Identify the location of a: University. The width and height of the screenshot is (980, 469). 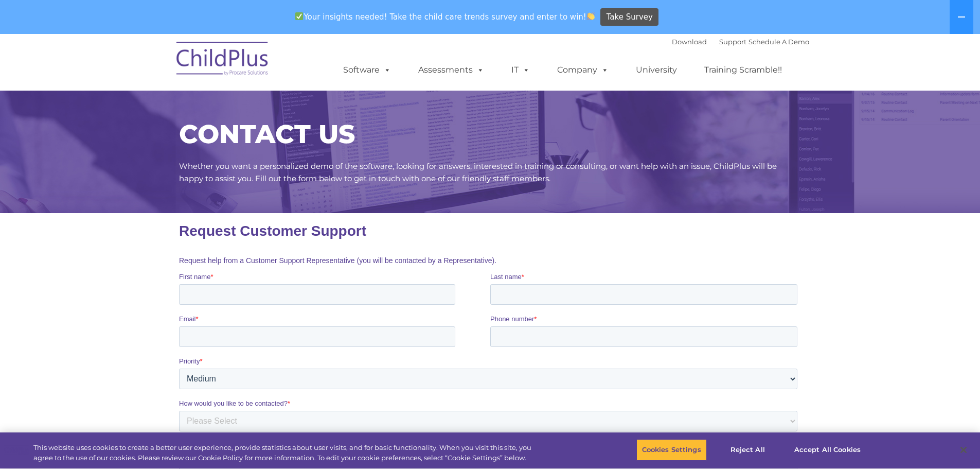
(656, 70).